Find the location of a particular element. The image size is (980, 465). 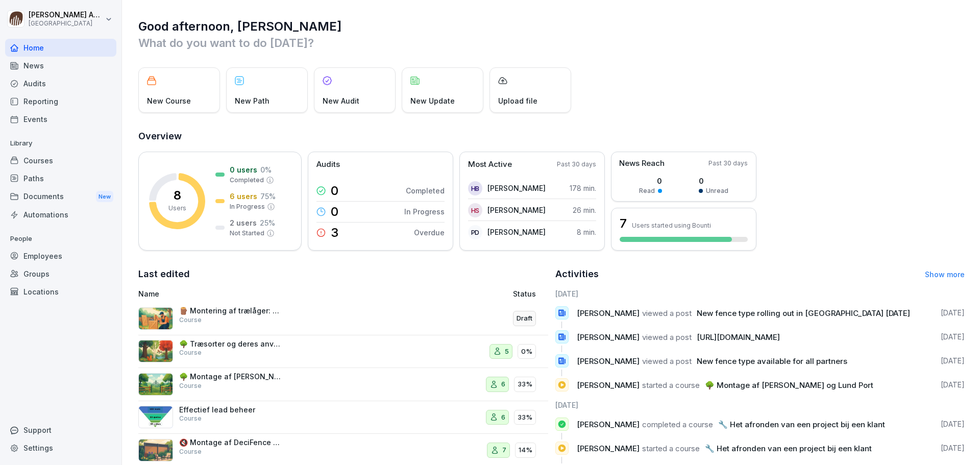

p: New Audit is located at coordinates (341, 100).